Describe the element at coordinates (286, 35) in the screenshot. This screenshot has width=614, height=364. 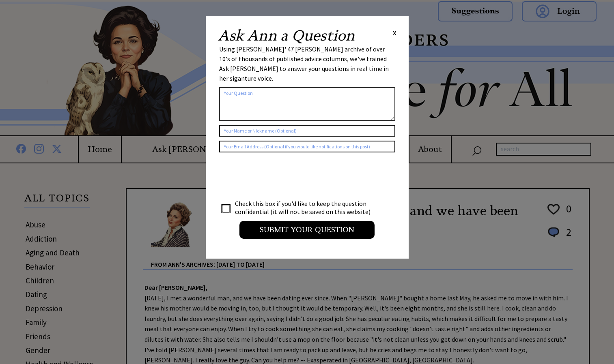
I see `h2: Ask Ann a Question` at that location.